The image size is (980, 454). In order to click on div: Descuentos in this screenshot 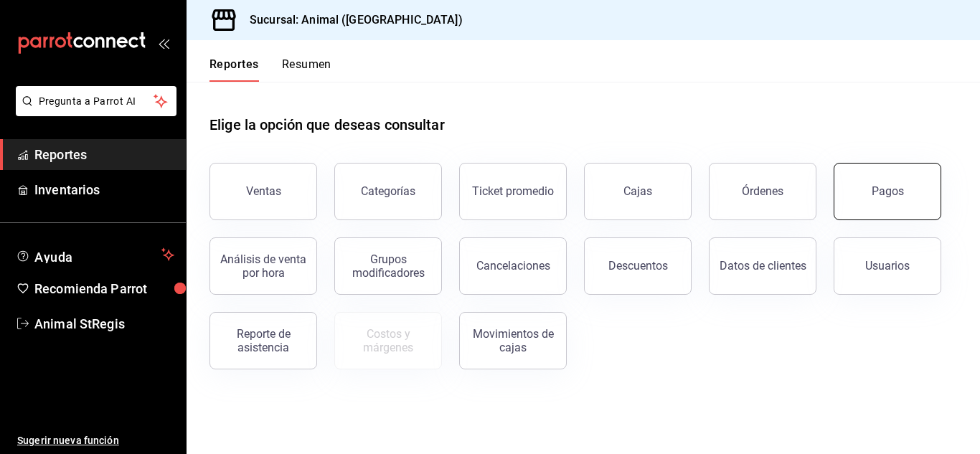, I will do `click(638, 265)`.